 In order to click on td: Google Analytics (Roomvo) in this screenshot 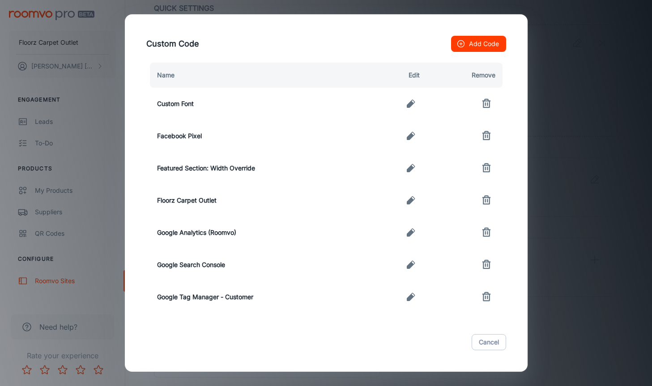, I will do `click(256, 233)`.